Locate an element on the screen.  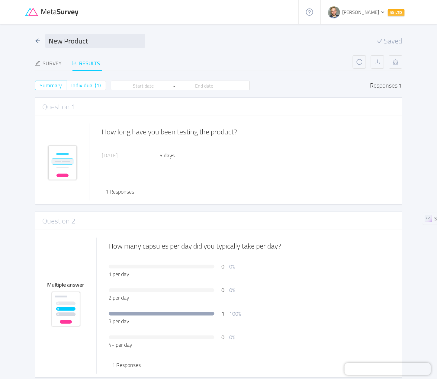
div: 3 per day is located at coordinates (161, 321).